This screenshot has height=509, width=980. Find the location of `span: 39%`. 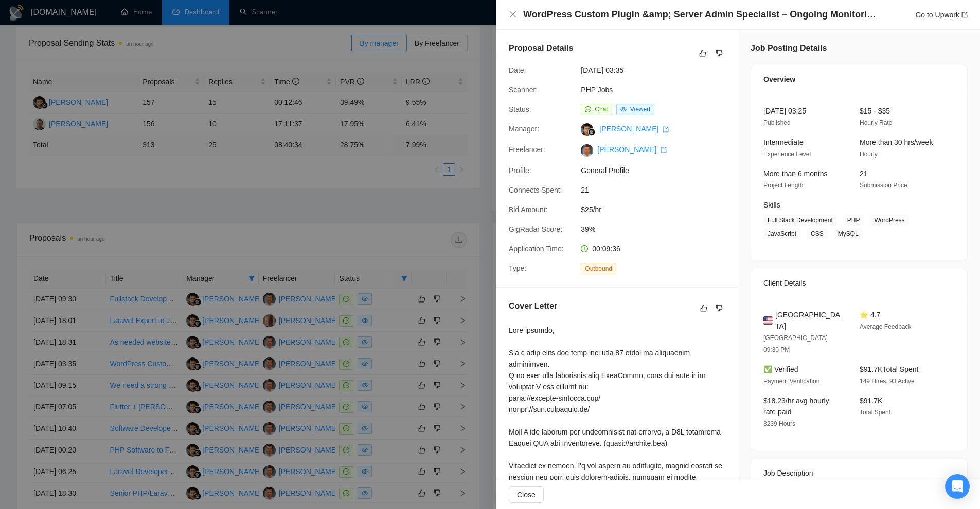

span: 39% is located at coordinates (658, 229).